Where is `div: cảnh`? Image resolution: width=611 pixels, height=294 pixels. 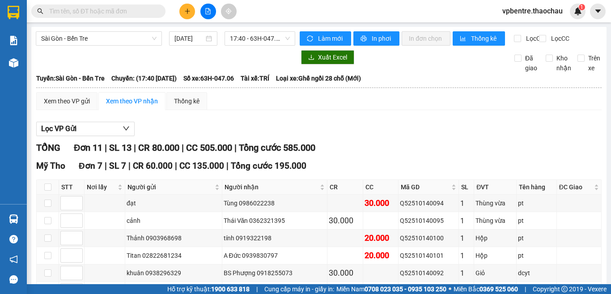
div: cảnh is located at coordinates (173, 220).